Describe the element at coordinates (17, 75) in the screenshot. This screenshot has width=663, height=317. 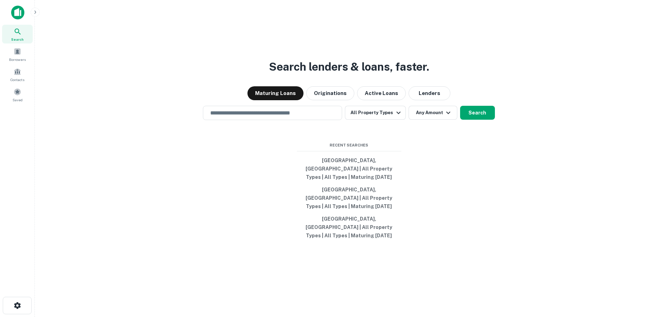
I see `a: Contacts` at that location.